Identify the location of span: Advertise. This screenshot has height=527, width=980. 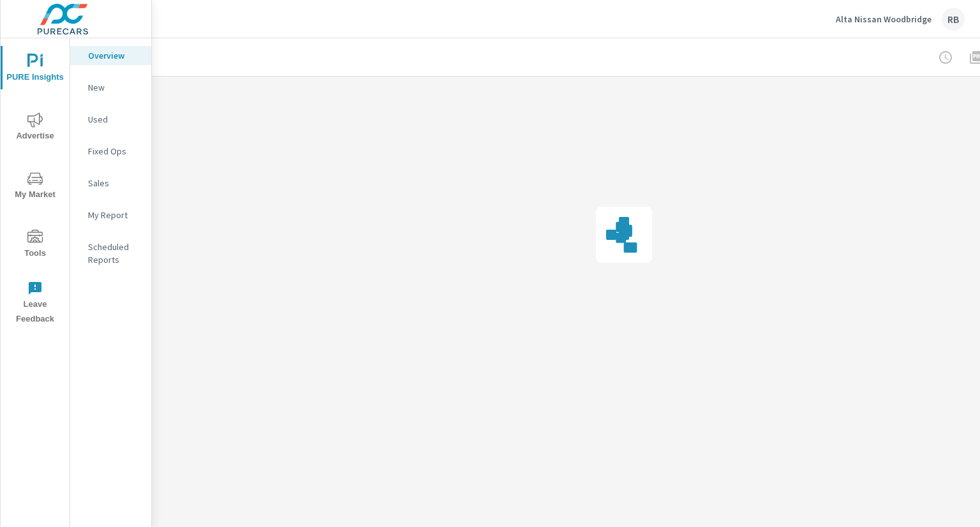
(35, 128).